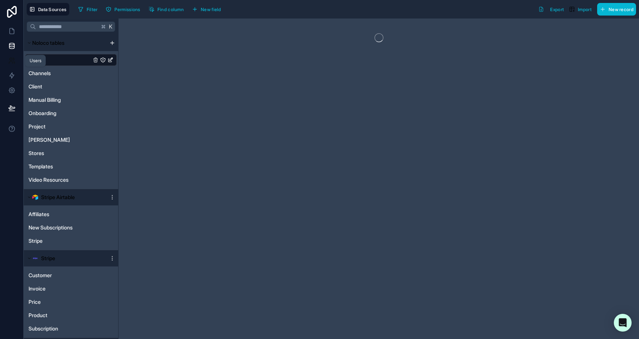 This screenshot has width=639, height=339. What do you see at coordinates (52, 9) in the screenshot?
I see `span: Data Sources` at bounding box center [52, 9].